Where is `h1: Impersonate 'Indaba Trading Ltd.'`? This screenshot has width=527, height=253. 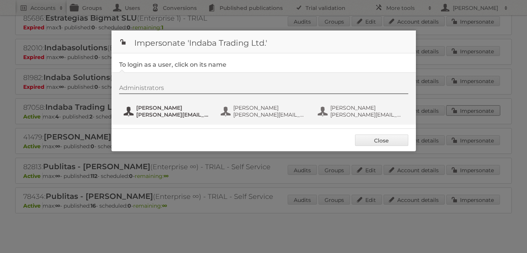
h1: Impersonate 'Indaba Trading Ltd.' is located at coordinates (264, 42).